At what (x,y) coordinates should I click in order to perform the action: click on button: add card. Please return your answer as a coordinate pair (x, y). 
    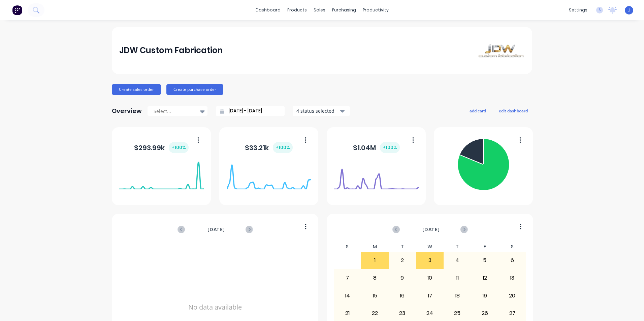
    Looking at the image, I should click on (478, 111).